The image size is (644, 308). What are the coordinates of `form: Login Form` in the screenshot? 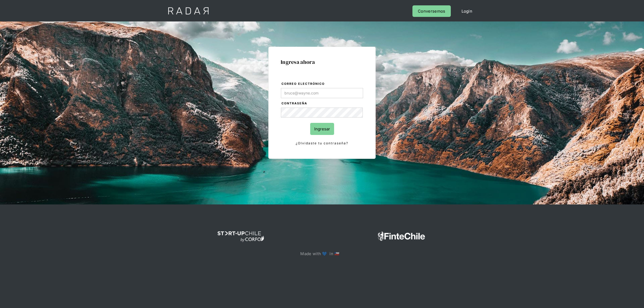 It's located at (322, 114).